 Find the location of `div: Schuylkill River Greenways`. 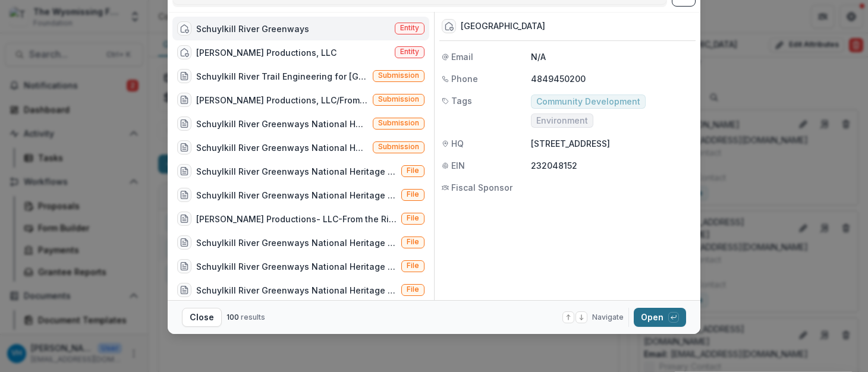

div: Schuylkill River Greenways is located at coordinates (253, 28).